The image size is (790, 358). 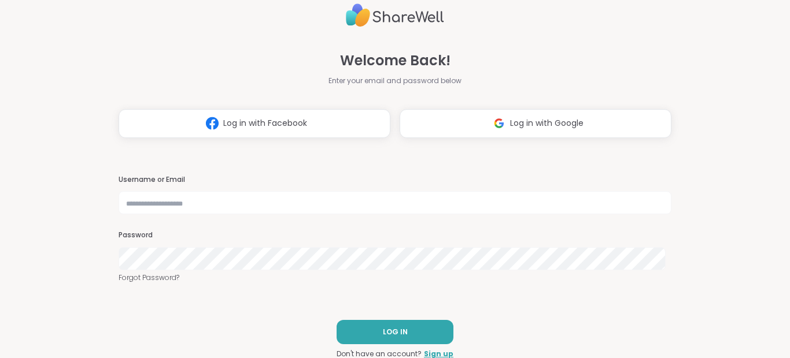 What do you see at coordinates (535, 124) in the screenshot?
I see `button: Log in with Google` at bounding box center [535, 124].